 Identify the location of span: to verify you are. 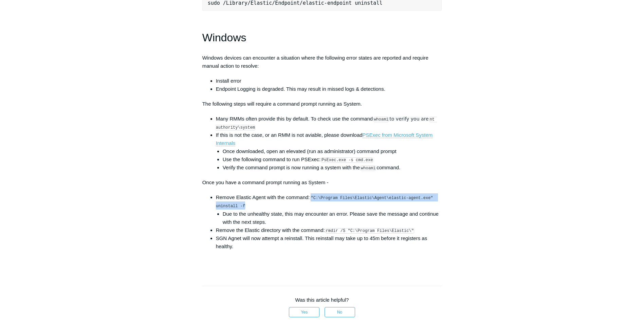
(409, 119).